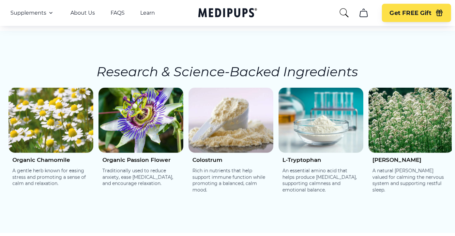 This screenshot has width=455, height=236. I want to click on a: Medipups, so click(228, 13).